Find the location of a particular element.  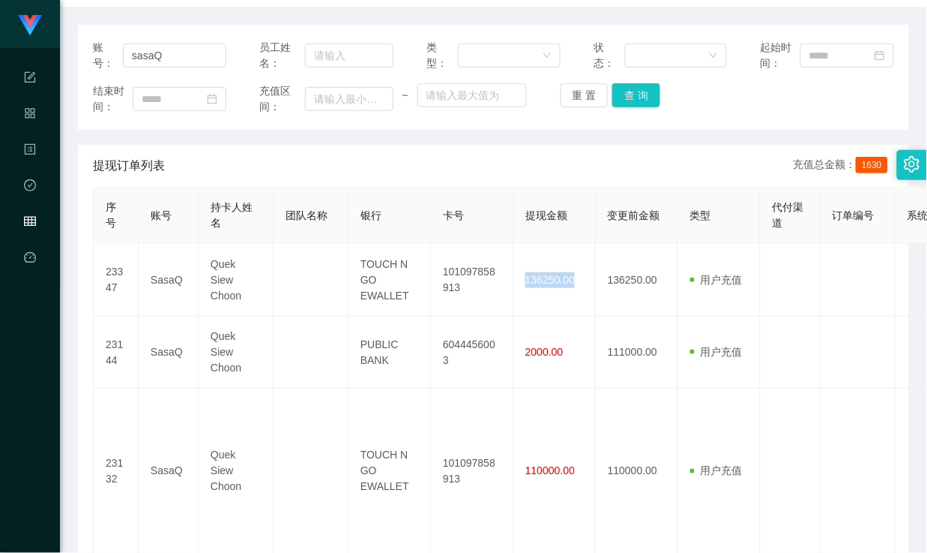

i: 图标: appstore-o is located at coordinates (30, 115).